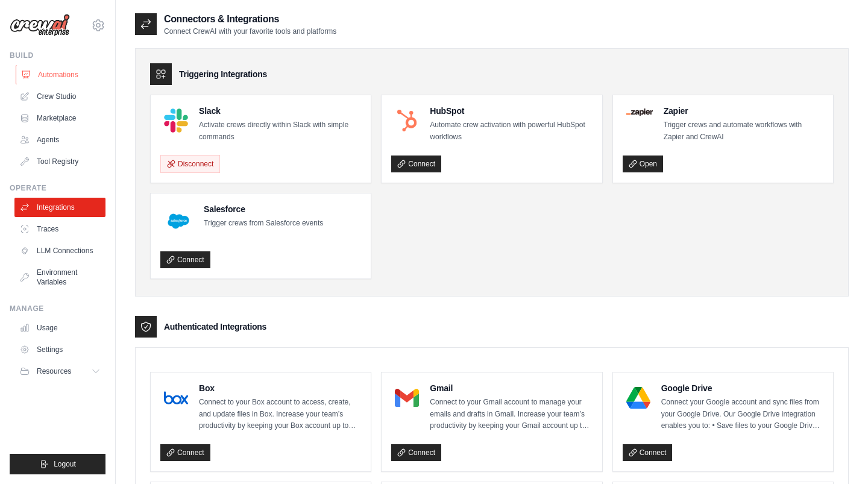  What do you see at coordinates (280, 131) in the screenshot?
I see `p: Activate crews directly within Slack with simple commands` at bounding box center [280, 131].